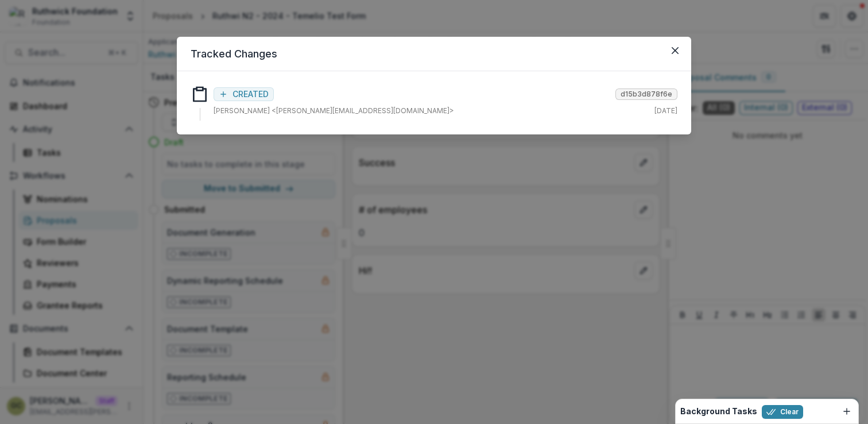 The width and height of the screenshot is (868, 424). What do you see at coordinates (718, 411) in the screenshot?
I see `h2: Background Tasks` at bounding box center [718, 411].